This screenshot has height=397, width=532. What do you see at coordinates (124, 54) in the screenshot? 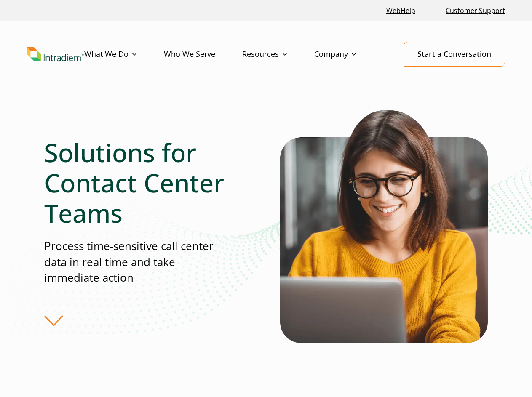
I see `a: What We Do` at bounding box center [124, 54].